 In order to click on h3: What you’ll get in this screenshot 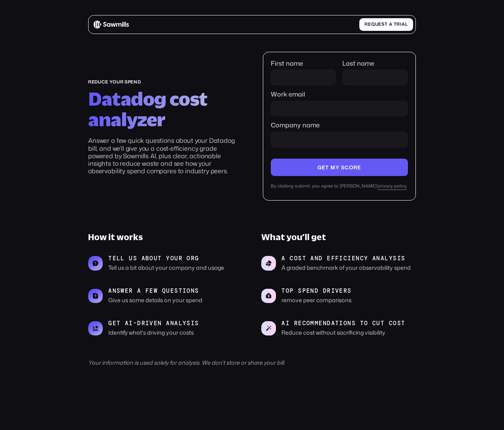, I will do `click(338, 237)`.